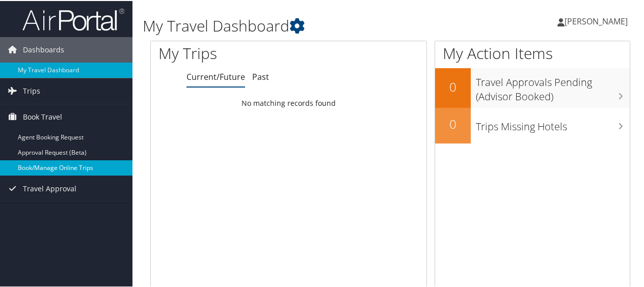 The height and width of the screenshot is (287, 644). Describe the element at coordinates (552, 86) in the screenshot. I see `h3: Travel Approvals Pending (Advisor Booked)` at that location.